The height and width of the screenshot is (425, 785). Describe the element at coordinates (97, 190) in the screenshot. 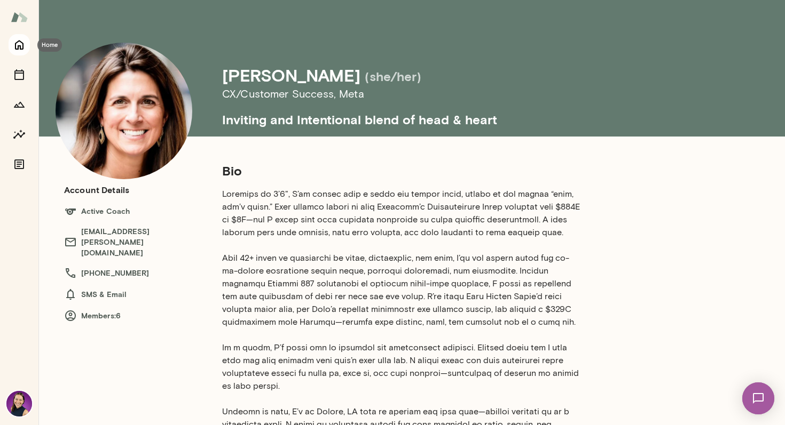

I see `h6: Account Details` at that location.